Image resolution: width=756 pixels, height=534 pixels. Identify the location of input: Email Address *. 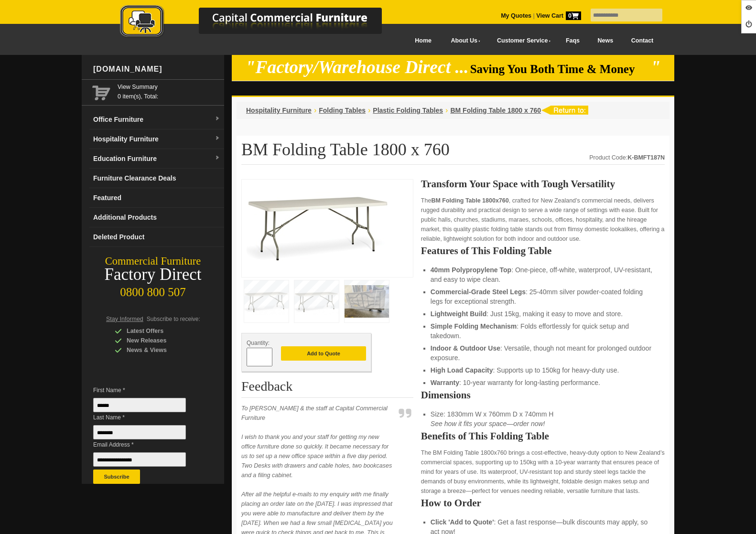
(140, 459).